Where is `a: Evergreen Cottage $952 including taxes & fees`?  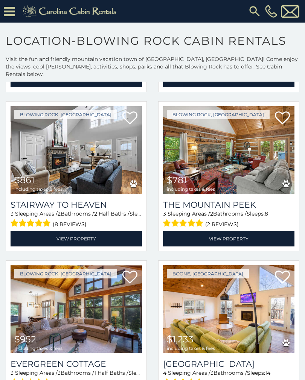 a: Evergreen Cottage $952 including taxes & fees is located at coordinates (76, 309).